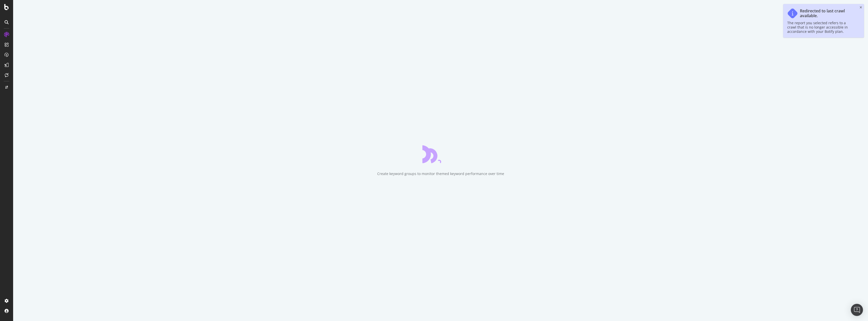  What do you see at coordinates (827, 14) in the screenshot?
I see `div: Redirected to last crawl available.` at bounding box center [827, 14].